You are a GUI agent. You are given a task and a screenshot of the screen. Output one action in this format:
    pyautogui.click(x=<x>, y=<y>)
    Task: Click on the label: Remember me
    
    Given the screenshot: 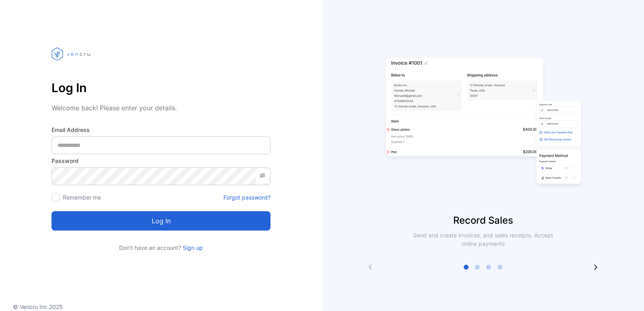 What is the action you would take?
    pyautogui.click(x=81, y=197)
    